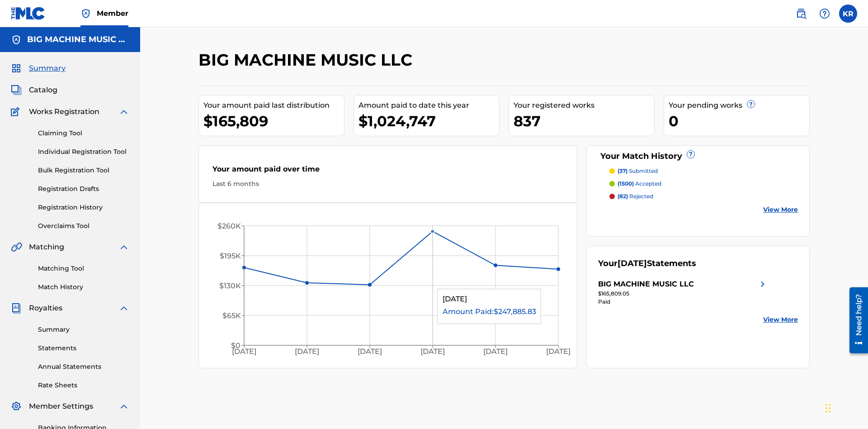  Describe the element at coordinates (848, 14) in the screenshot. I see `div: User Menu` at that location.